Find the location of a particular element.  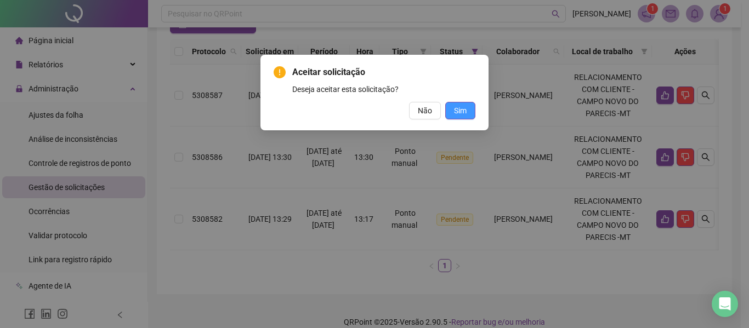

span: Não is located at coordinates (425, 111).